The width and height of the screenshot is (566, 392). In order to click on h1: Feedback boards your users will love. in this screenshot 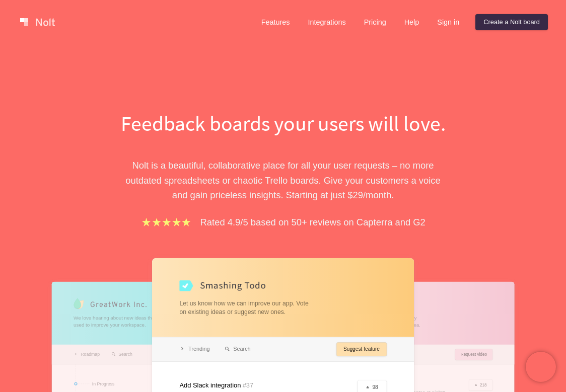, I will do `click(283, 123)`.